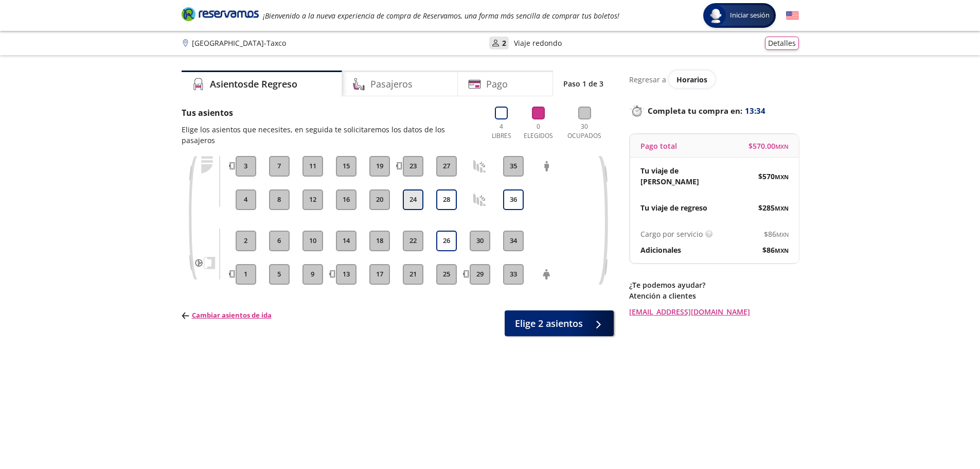 The image size is (980, 469). What do you see at coordinates (497, 84) in the screenshot?
I see `h4: Pago` at bounding box center [497, 84].